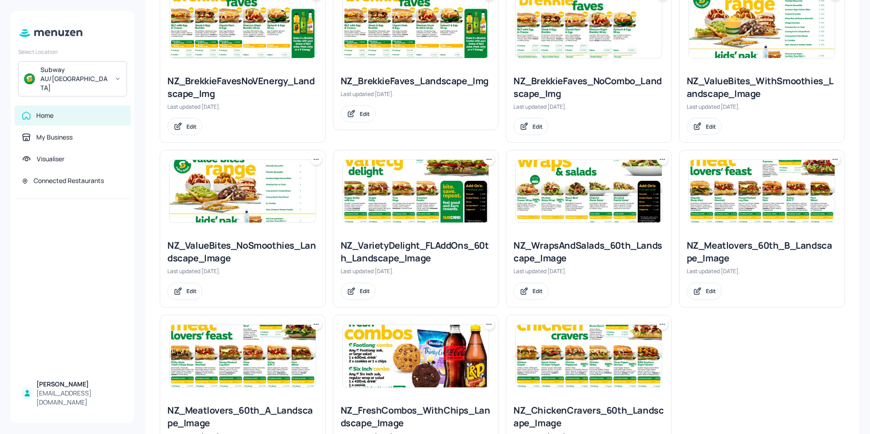 This screenshot has height=434, width=870. I want to click on div: Connected Restaurants, so click(68, 181).